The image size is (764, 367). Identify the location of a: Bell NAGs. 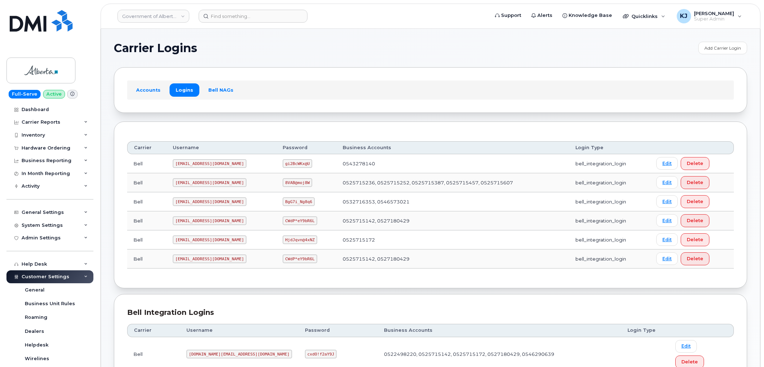
(221, 90).